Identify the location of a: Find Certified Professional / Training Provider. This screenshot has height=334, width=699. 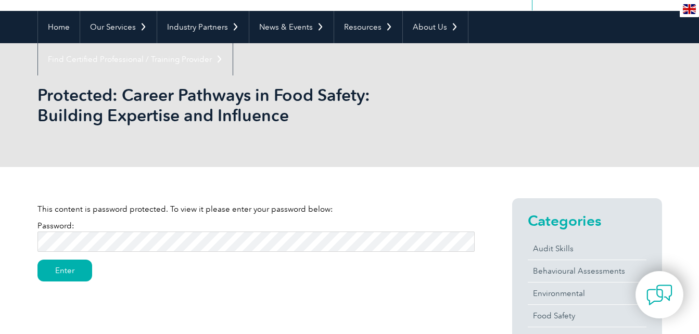
(135, 59).